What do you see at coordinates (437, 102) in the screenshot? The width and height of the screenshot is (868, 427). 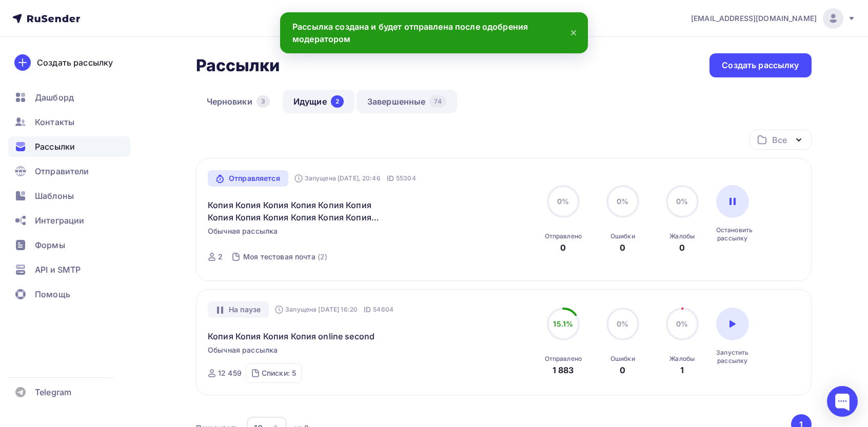 I see `div: 74` at bounding box center [437, 102].